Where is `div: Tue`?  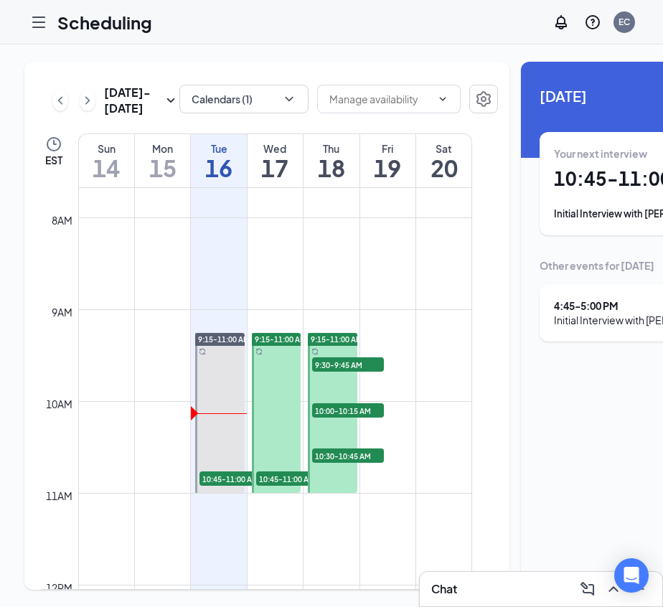
div: Tue is located at coordinates (218, 148).